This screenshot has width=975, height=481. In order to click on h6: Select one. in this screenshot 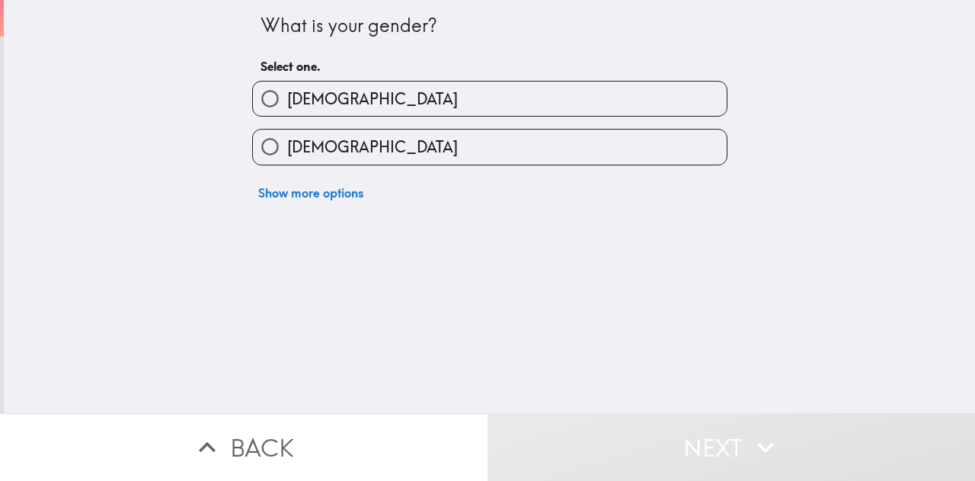, I will do `click(490, 66)`.